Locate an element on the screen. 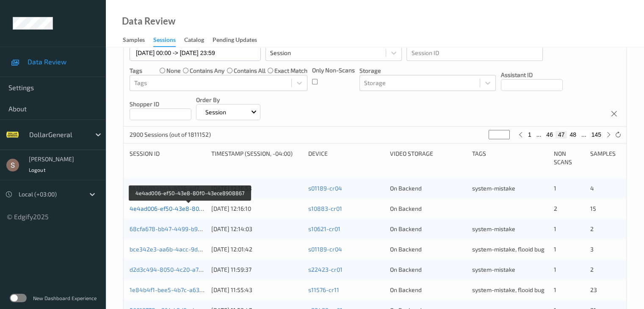 The height and width of the screenshot is (309, 644). div: Catalog is located at coordinates (194, 41).